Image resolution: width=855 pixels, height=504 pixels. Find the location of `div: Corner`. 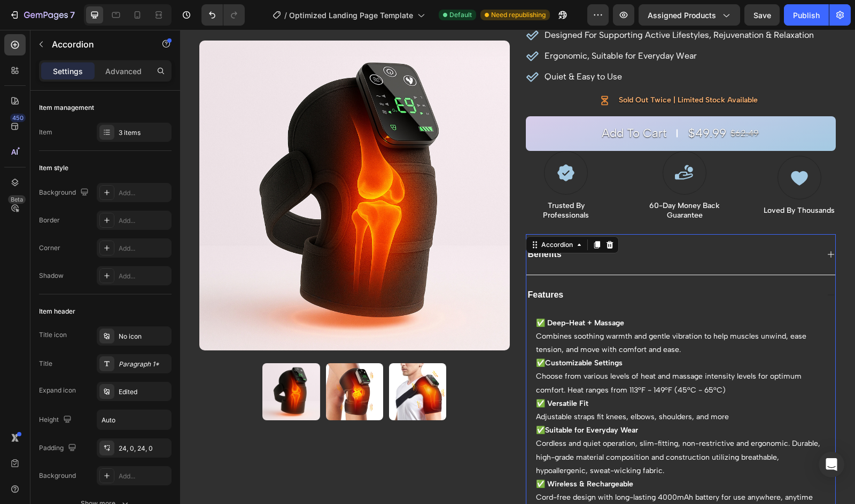

div: Corner is located at coordinates (49, 248).